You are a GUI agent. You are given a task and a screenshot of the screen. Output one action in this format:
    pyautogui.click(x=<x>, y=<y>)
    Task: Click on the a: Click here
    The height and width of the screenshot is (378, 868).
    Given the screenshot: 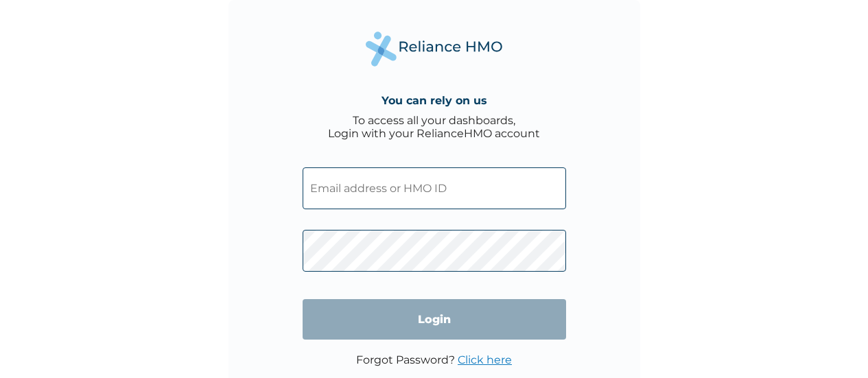 What is the action you would take?
    pyautogui.click(x=485, y=359)
    